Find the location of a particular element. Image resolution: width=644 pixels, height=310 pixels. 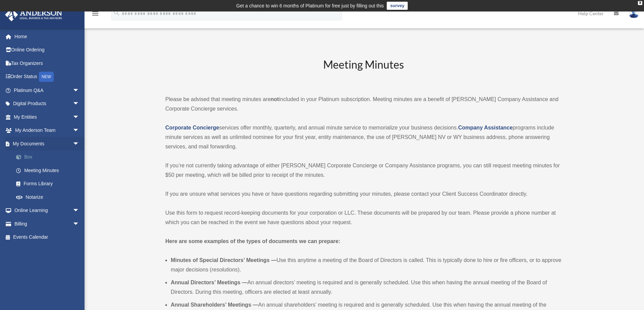

strong: not is located at coordinates (274, 99).